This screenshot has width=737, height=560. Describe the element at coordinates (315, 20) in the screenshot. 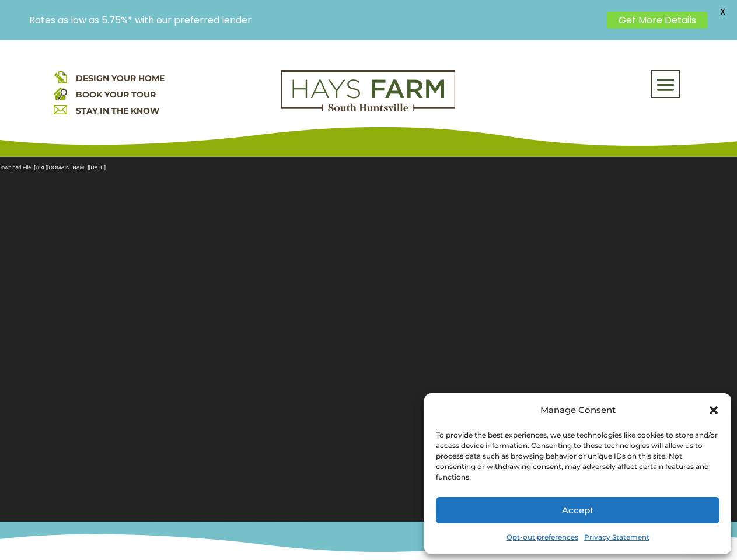

I see `p: Rates as low as 5.75%* with our preferred lender` at that location.